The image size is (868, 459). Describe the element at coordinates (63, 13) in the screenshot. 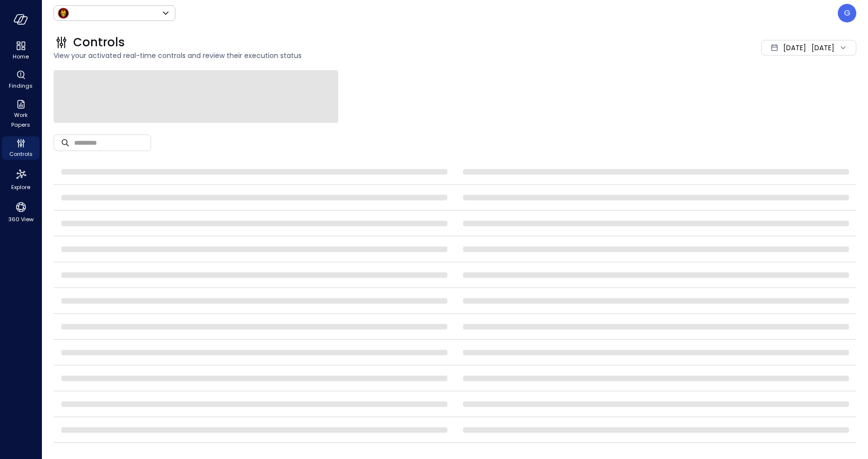

I see `img: Icon` at that location.